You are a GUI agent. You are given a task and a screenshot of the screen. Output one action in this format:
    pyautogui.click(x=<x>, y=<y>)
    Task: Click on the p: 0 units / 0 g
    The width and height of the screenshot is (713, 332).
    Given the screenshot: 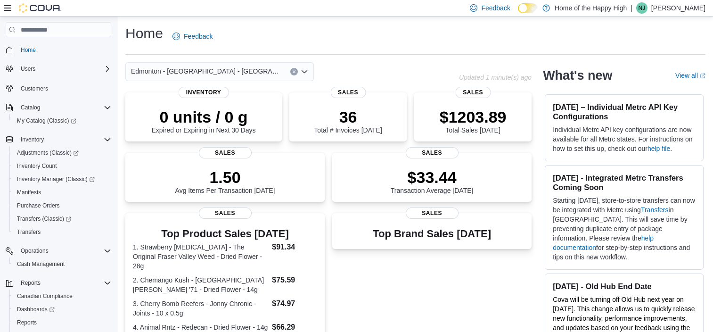 What is the action you would take?
    pyautogui.click(x=204, y=117)
    